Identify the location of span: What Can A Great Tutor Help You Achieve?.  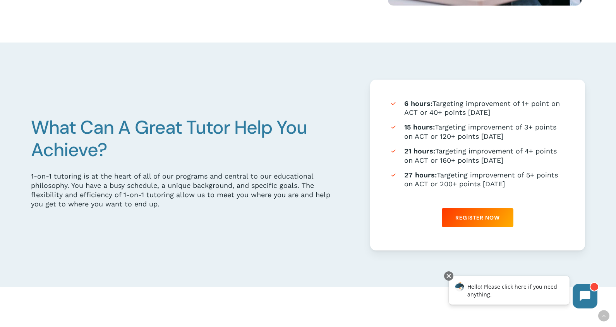
(169, 139).